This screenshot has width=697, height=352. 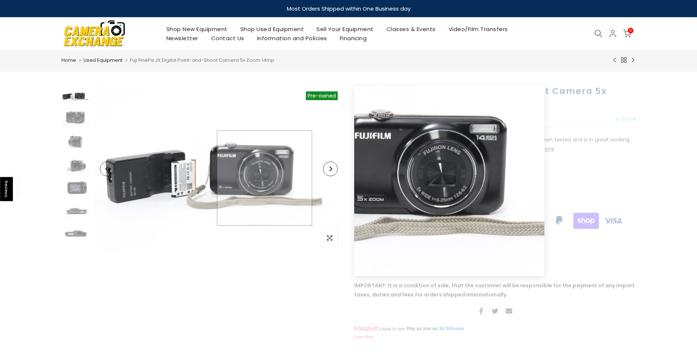 What do you see at coordinates (495, 258) in the screenshot?
I see `div: SKU:` at bounding box center [495, 258].